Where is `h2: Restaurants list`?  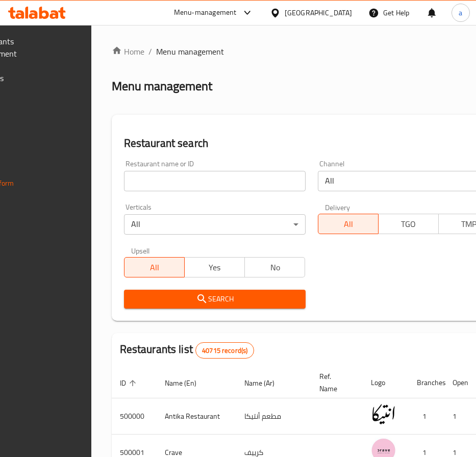
h2: Restaurants list is located at coordinates (187, 350).